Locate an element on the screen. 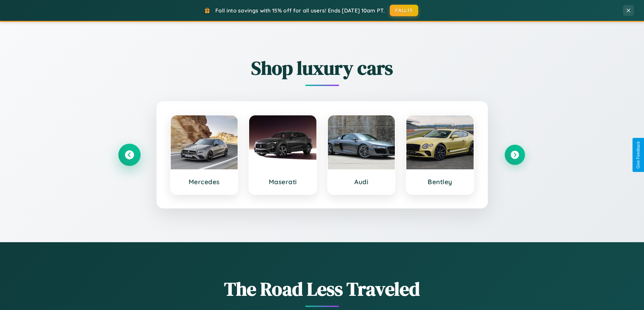 Image resolution: width=644 pixels, height=310 pixels. div: Give Feedback is located at coordinates (638, 155).